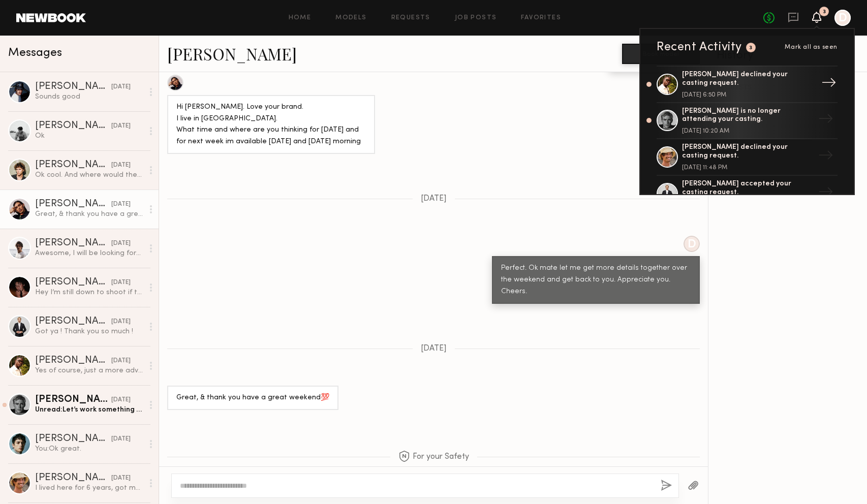  What do you see at coordinates (89, 136) in the screenshot?
I see `div: Ok` at bounding box center [89, 136].